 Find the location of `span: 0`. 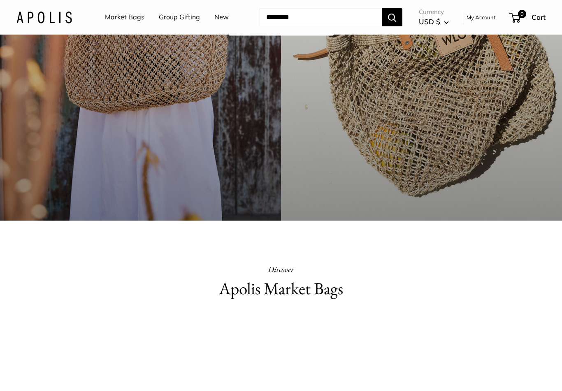

span: 0 is located at coordinates (522, 14).